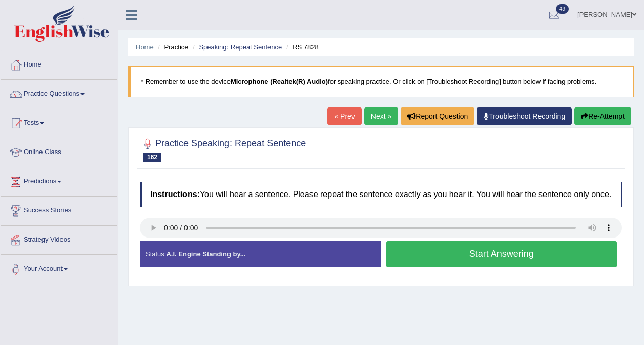  I want to click on a: Strategy Videos, so click(59, 238).